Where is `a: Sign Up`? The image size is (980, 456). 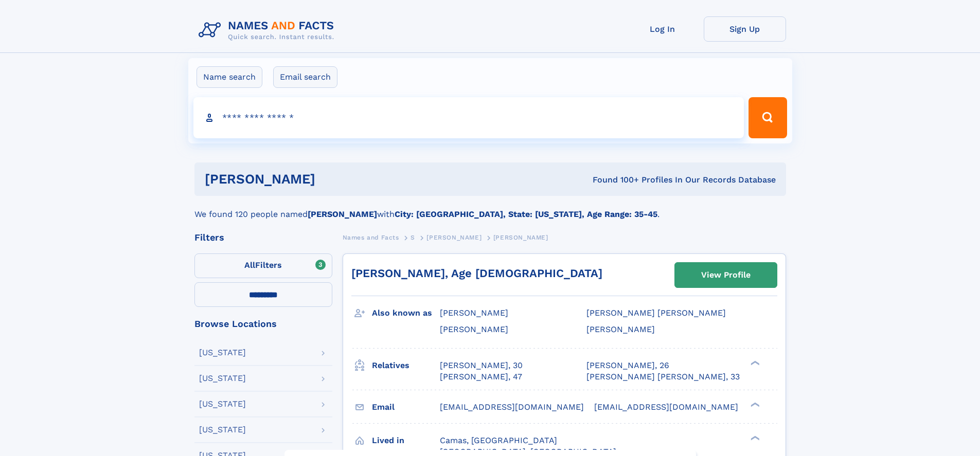
a: Sign Up is located at coordinates (745, 29).